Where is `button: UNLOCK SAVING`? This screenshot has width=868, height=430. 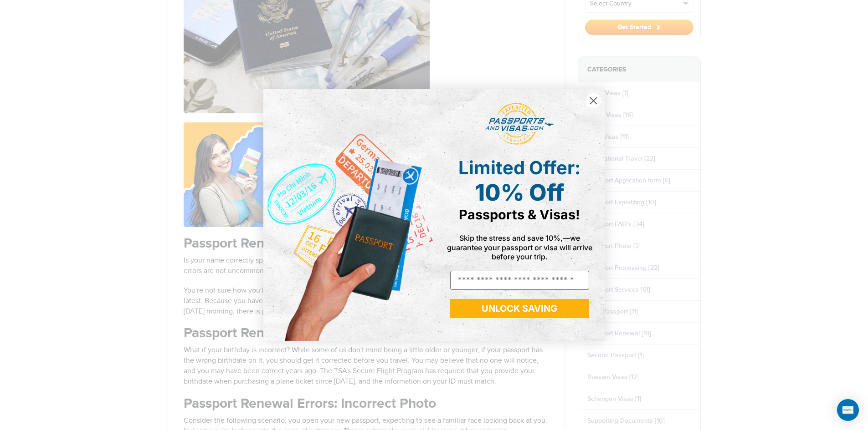
button: UNLOCK SAVING is located at coordinates (520, 309).